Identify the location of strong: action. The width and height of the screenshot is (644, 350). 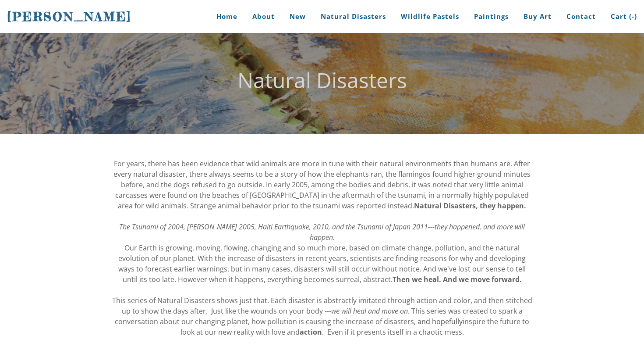
(311, 332).